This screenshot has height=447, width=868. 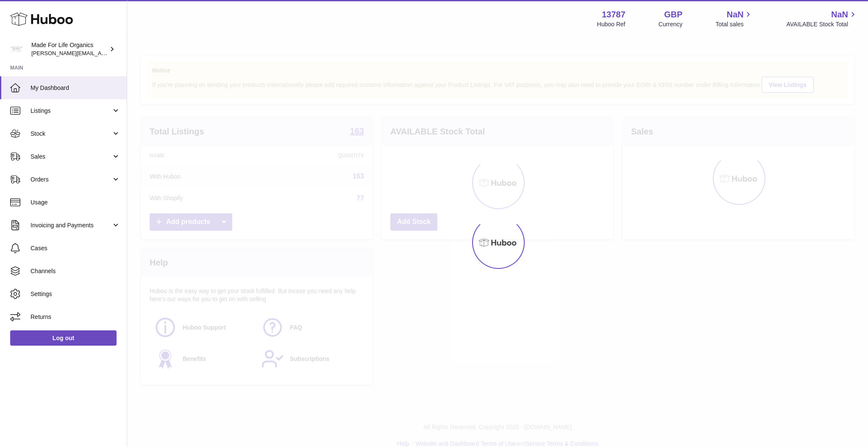 I want to click on span: My Dashboard, so click(x=75, y=88).